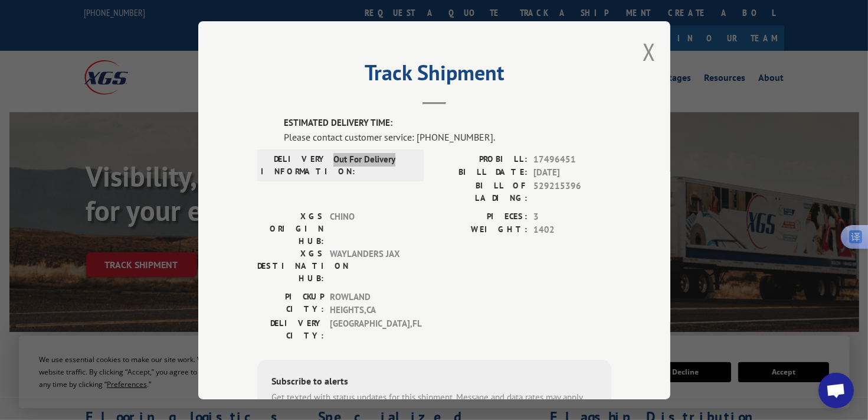  What do you see at coordinates (481, 172) in the screenshot?
I see `label: BILL DATE:` at bounding box center [481, 172].